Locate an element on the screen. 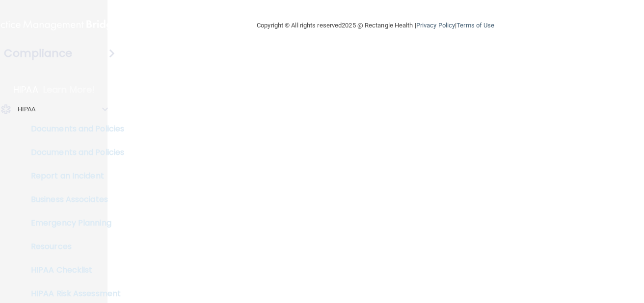 The image size is (644, 303). p: Emergency Planning is located at coordinates (73, 223).